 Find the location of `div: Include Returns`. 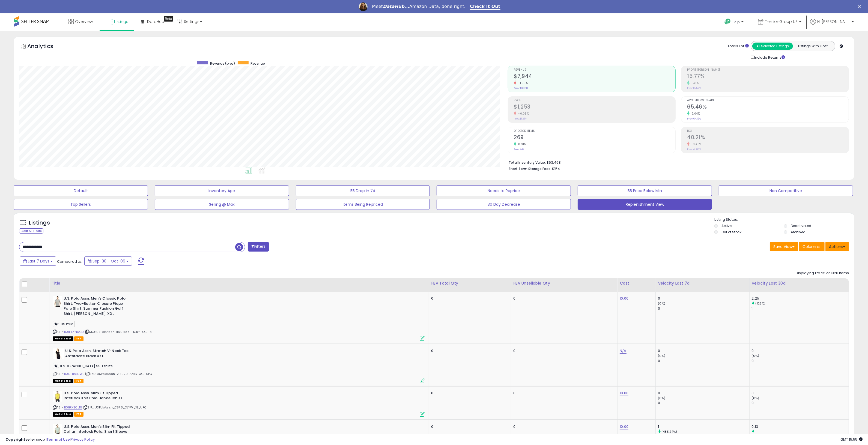

div: Include Returns is located at coordinates (769, 57).